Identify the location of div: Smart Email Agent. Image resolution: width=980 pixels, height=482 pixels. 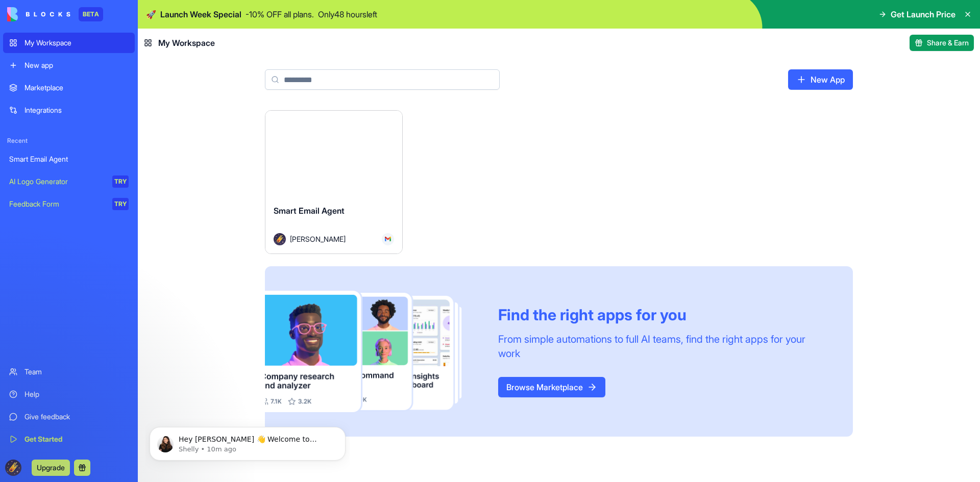
(69, 159).